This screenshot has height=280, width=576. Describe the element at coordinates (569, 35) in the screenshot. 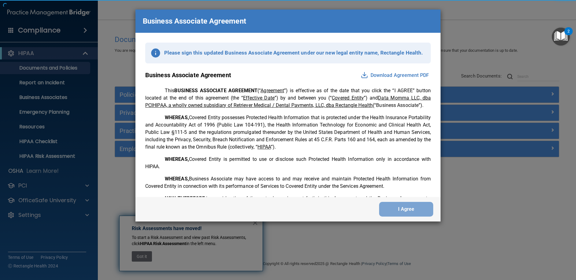

I see `div: 2` at that location.